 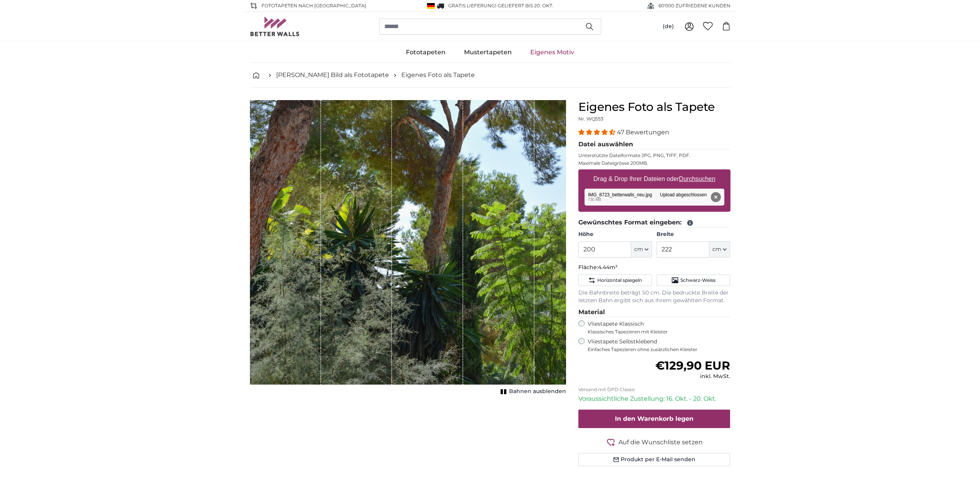 What do you see at coordinates (660, 443) in the screenshot?
I see `span: Auf die Wunschliste setzen` at bounding box center [660, 443].